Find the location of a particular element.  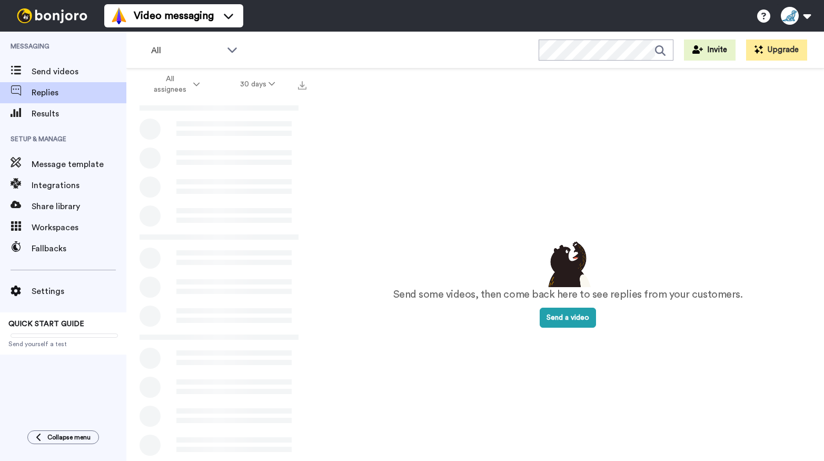

p: Send some videos, then come back here to see replies from your customers. is located at coordinates (568, 294).